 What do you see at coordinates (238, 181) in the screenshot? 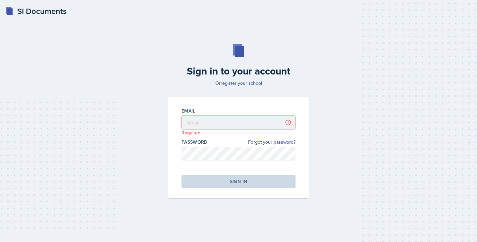
I see `button: Sign in` at bounding box center [238, 181].